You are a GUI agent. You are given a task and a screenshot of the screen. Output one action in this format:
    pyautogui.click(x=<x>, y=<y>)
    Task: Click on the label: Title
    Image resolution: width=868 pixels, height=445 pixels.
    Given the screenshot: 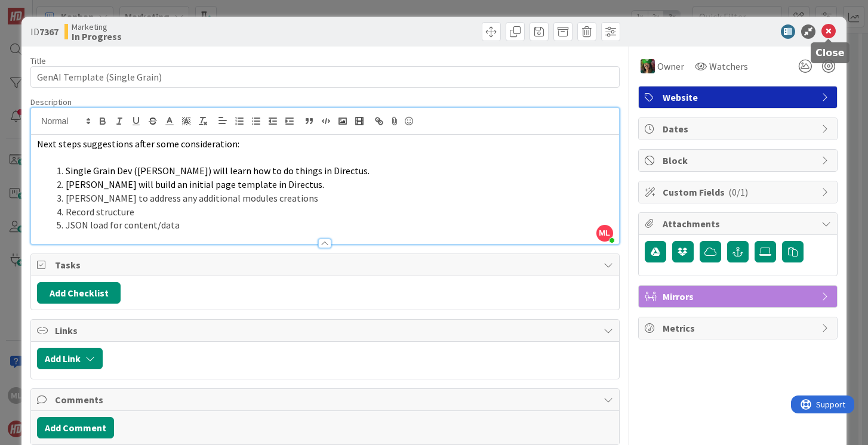 What is the action you would take?
    pyautogui.click(x=38, y=61)
    